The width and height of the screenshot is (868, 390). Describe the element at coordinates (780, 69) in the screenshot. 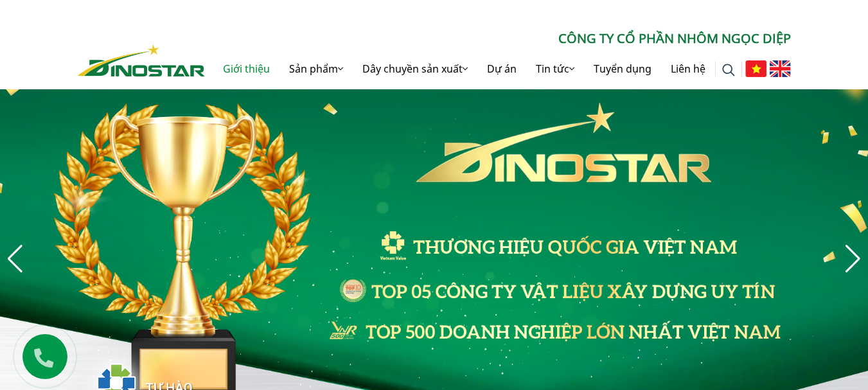

I see `img: English` at that location.